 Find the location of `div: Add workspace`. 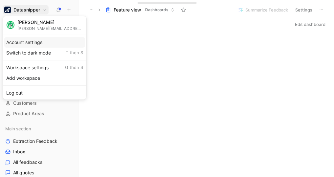

div: Add workspace is located at coordinates (45, 78).